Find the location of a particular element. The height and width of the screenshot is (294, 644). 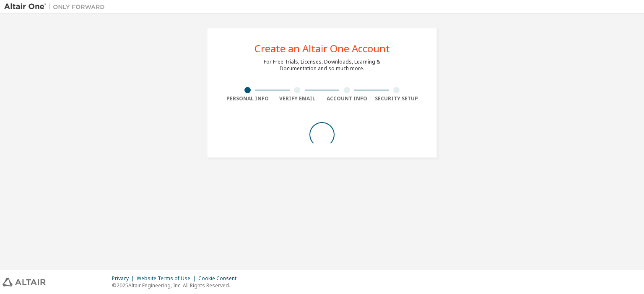

div: Verify Email is located at coordinates (297, 99).